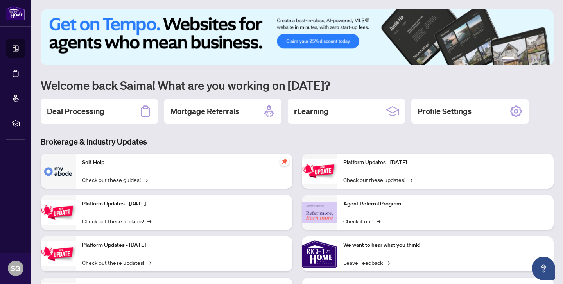 This screenshot has width=563, height=284. I want to click on span: pushpin, so click(285, 161).